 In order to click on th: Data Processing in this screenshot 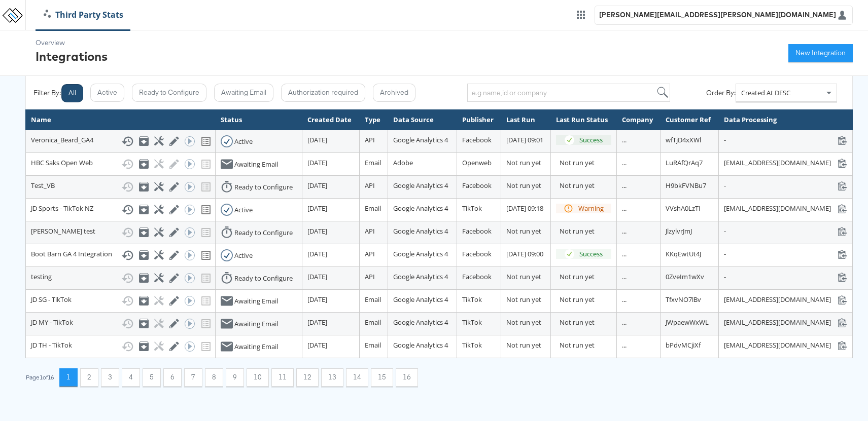, I will do `click(786, 120)`.